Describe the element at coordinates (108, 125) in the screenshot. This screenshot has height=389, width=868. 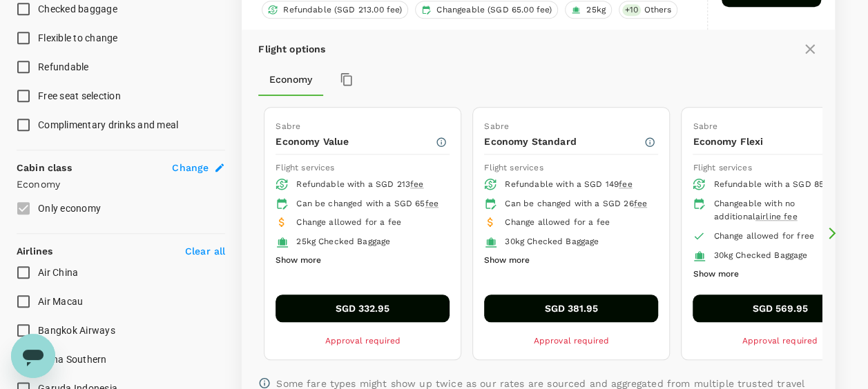
I see `span: Complimentary drinks and meal` at that location.